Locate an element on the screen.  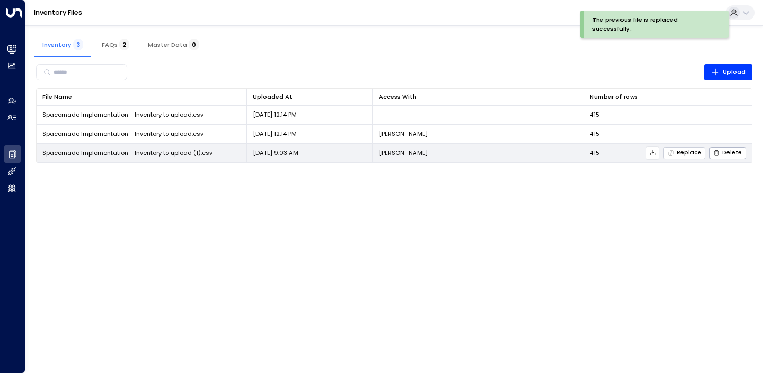
div: The previous file is replaced successfully. is located at coordinates (652, 24).